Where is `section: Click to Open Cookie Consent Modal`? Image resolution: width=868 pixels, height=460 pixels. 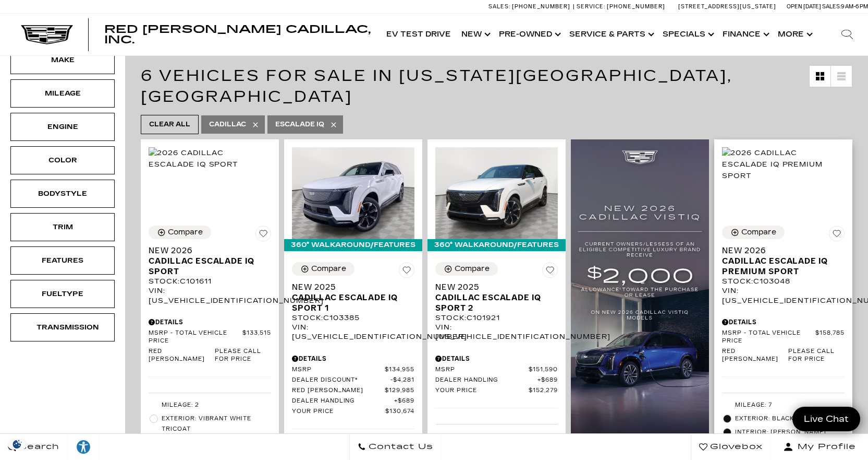 section: Click to Open Cookie Consent Modal is located at coordinates (17, 444).